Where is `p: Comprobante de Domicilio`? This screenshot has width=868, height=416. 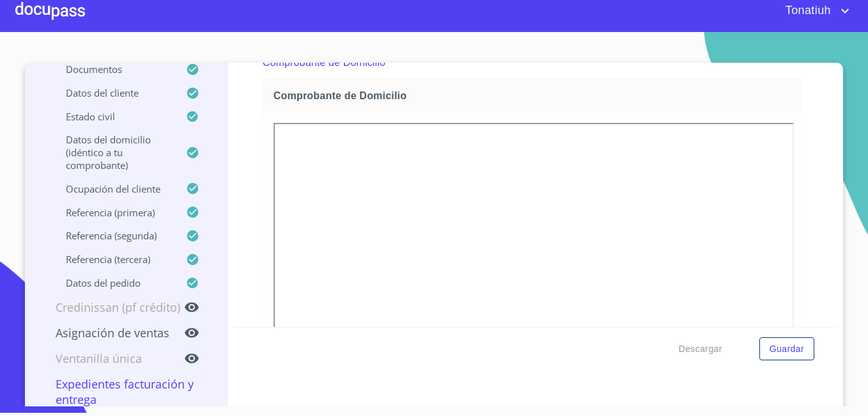
p: Comprobante de Domicilio is located at coordinates (324, 63).